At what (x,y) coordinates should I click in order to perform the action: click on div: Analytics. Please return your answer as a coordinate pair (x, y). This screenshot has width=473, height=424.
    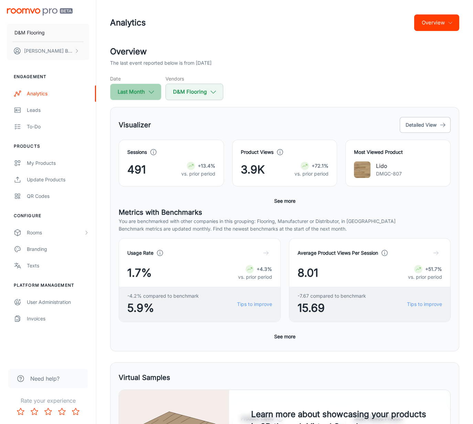
    Looking at the image, I should click on (58, 94).